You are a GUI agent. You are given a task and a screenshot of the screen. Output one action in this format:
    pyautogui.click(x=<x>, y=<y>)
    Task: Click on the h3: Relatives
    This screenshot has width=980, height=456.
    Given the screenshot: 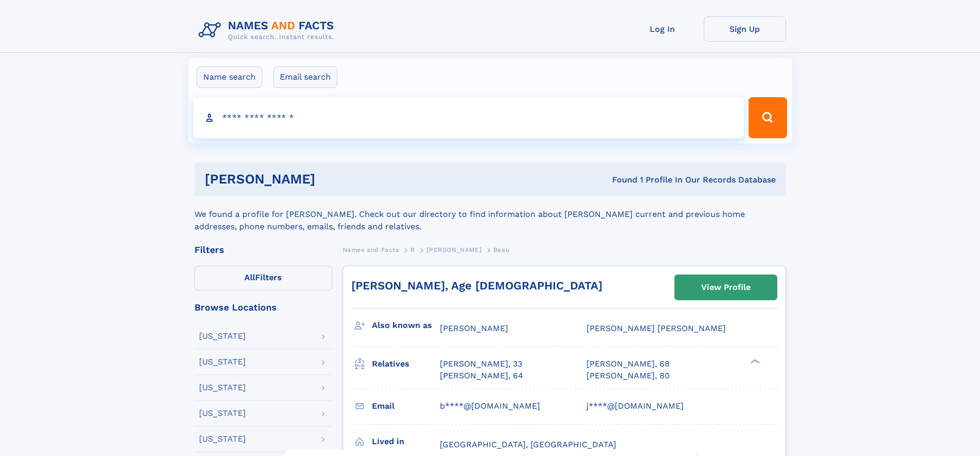 What is the action you would take?
    pyautogui.click(x=406, y=364)
    